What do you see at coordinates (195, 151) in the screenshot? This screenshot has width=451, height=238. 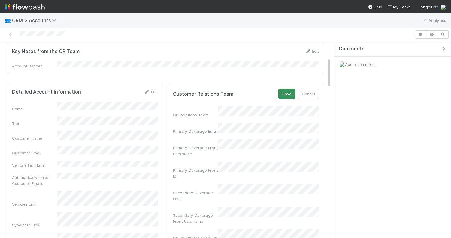 I see `div: Primary Coverage Front Username` at bounding box center [195, 151].